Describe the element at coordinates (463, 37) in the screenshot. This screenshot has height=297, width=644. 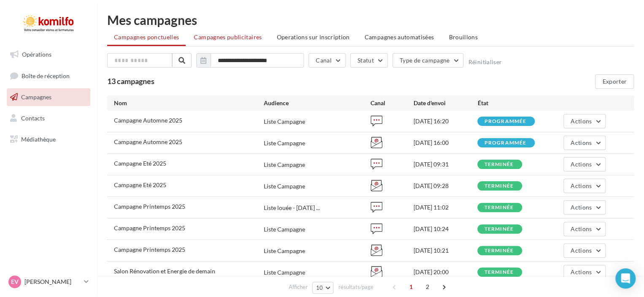
I see `span: Brouillons` at that location.